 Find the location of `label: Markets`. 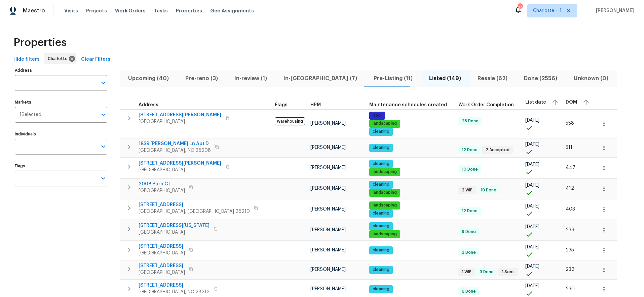

label: Markets is located at coordinates (61, 102).